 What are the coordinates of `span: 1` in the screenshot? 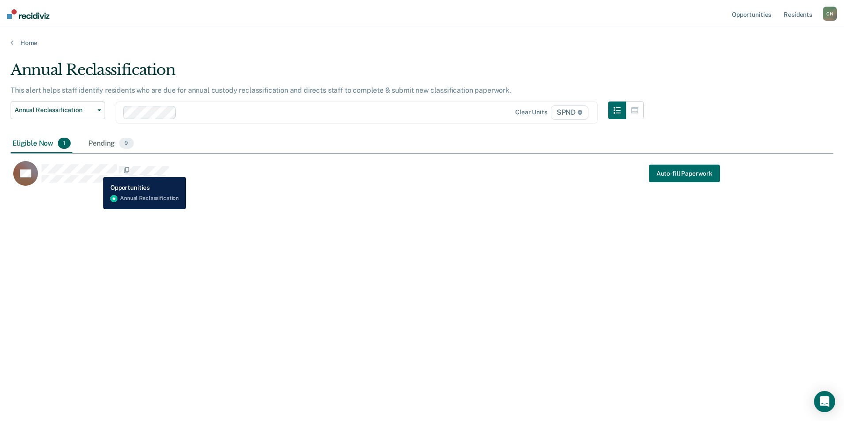 It's located at (64, 143).